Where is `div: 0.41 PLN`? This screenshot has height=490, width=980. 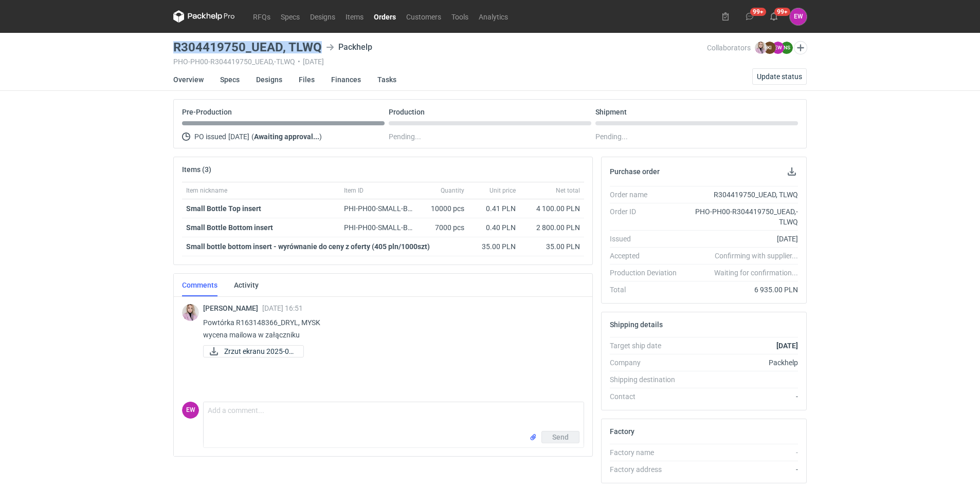 div: 0.41 PLN is located at coordinates (494, 209).